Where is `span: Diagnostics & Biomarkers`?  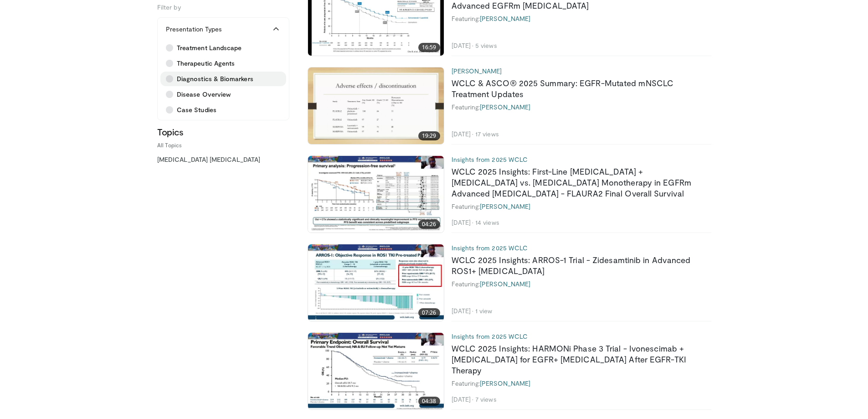
span: Diagnostics & Biomarkers is located at coordinates (215, 79).